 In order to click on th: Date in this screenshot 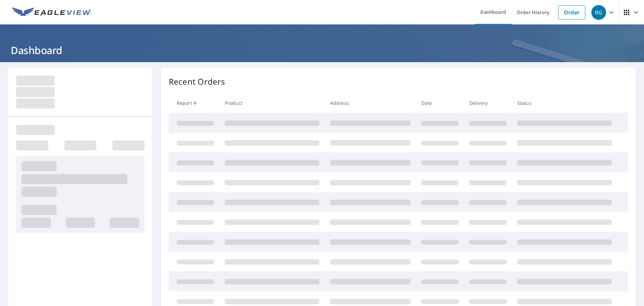, I will do `click(440, 103)`.